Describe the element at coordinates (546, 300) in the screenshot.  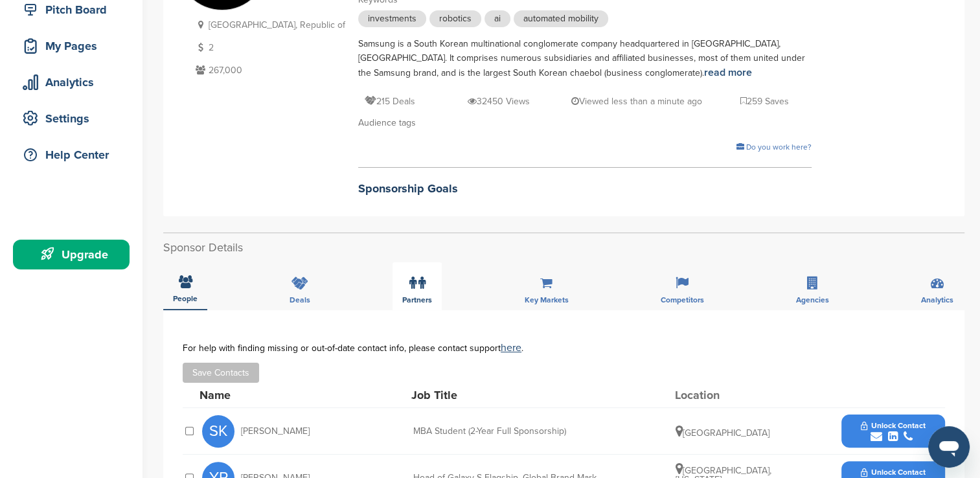
I see `span: Key Markets` at that location.